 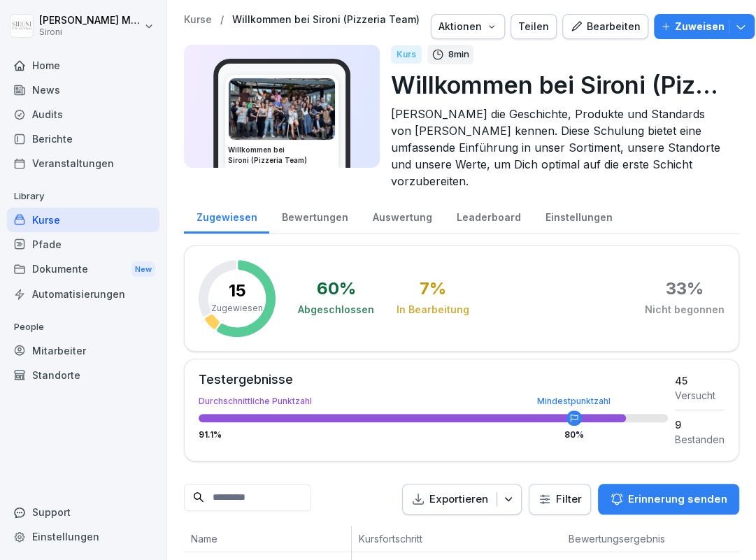 What do you see at coordinates (315, 215) in the screenshot?
I see `div: Bewertungen` at bounding box center [315, 215].